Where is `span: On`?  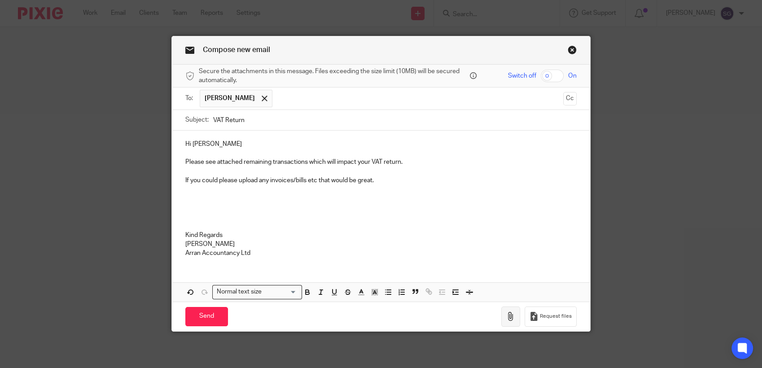 span: On is located at coordinates (572, 76).